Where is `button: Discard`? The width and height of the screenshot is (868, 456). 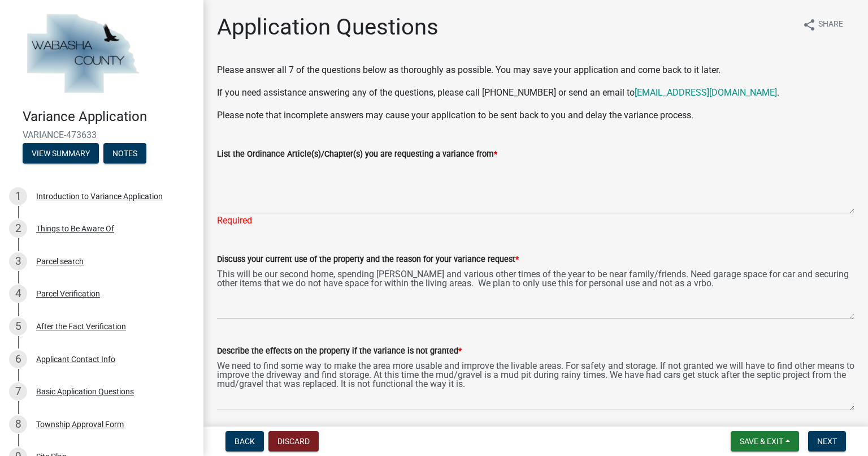 button: Discard is located at coordinates (293, 441).